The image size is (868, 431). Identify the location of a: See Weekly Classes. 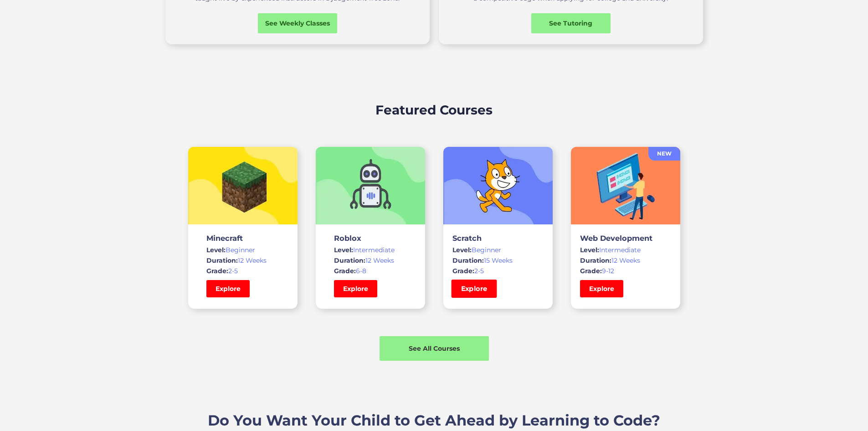
(298, 23).